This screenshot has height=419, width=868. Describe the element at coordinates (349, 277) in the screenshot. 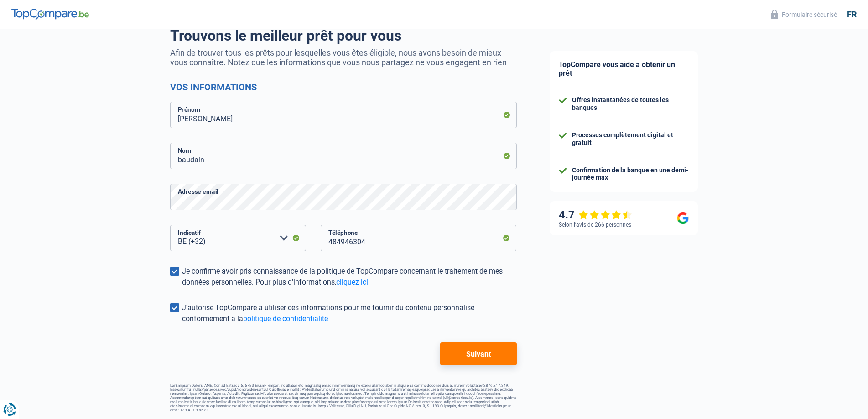

I see `div: Je confirme avoir pris connaissance de la politique de TopCompare concernant le traitement de mes...` at that location.